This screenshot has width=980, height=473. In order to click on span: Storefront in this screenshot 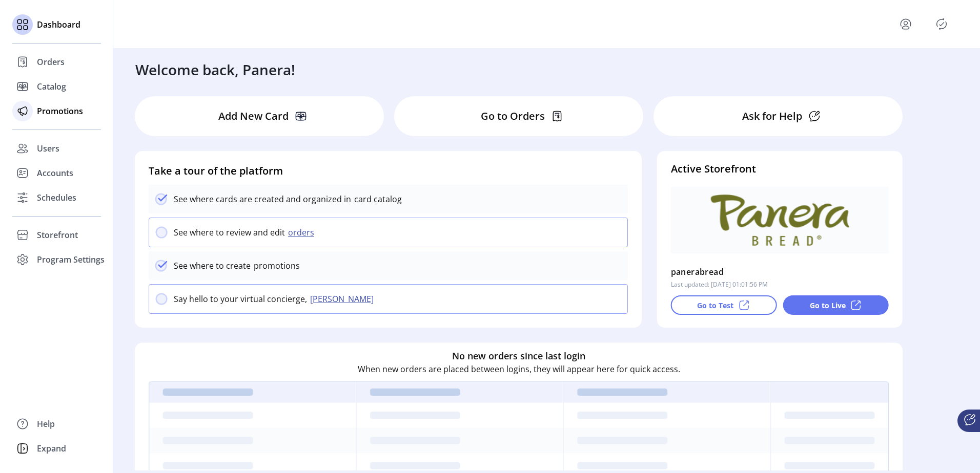, I will do `click(57, 235)`.